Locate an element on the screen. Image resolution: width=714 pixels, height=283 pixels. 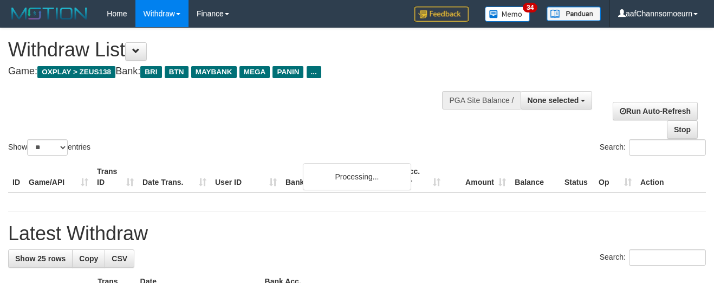
button: None selected is located at coordinates (557, 100).